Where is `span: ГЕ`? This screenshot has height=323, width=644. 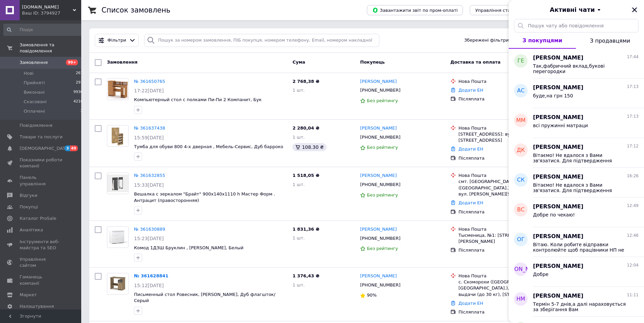
span: ГЕ is located at coordinates (521, 61).